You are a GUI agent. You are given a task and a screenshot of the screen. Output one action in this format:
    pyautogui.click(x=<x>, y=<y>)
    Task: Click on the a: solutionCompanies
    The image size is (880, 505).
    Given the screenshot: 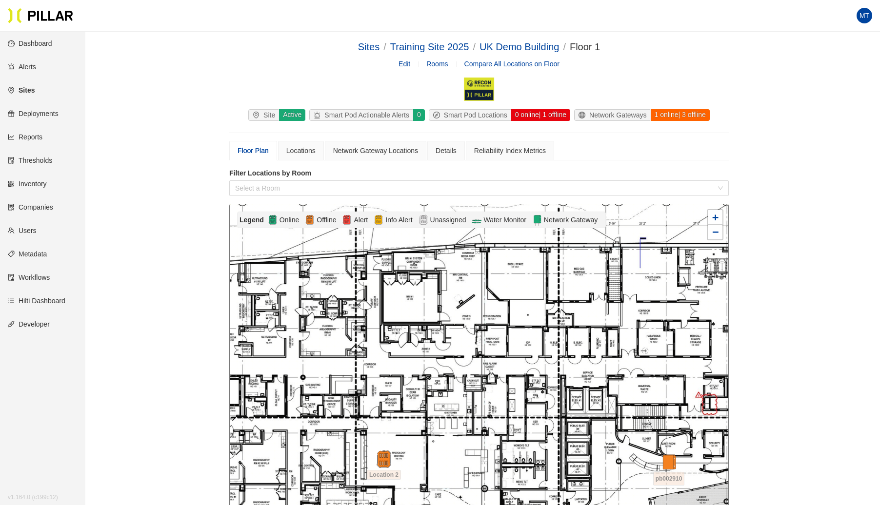 What is the action you would take?
    pyautogui.click(x=30, y=207)
    